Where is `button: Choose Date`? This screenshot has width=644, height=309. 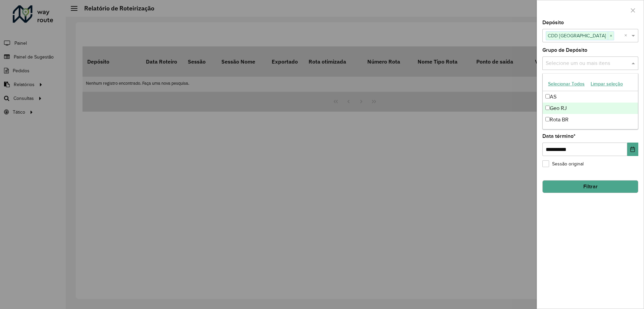
button: Choose Date is located at coordinates (633, 149).